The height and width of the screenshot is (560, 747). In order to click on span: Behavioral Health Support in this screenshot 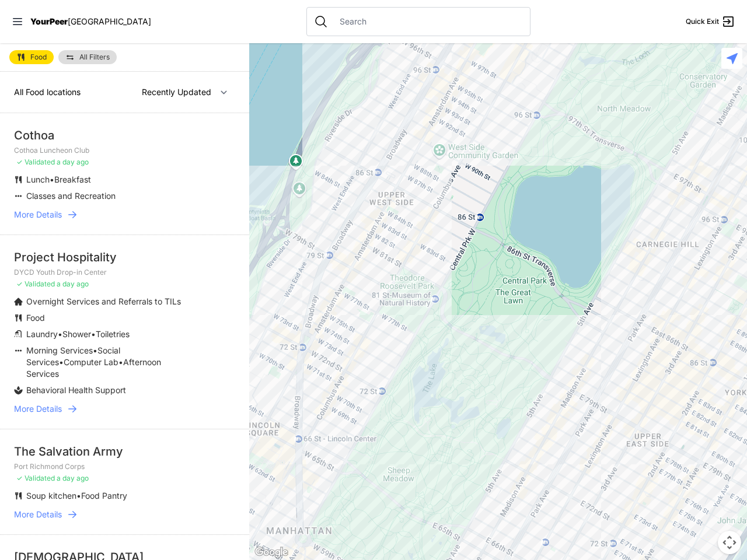, I will do `click(76, 389)`.